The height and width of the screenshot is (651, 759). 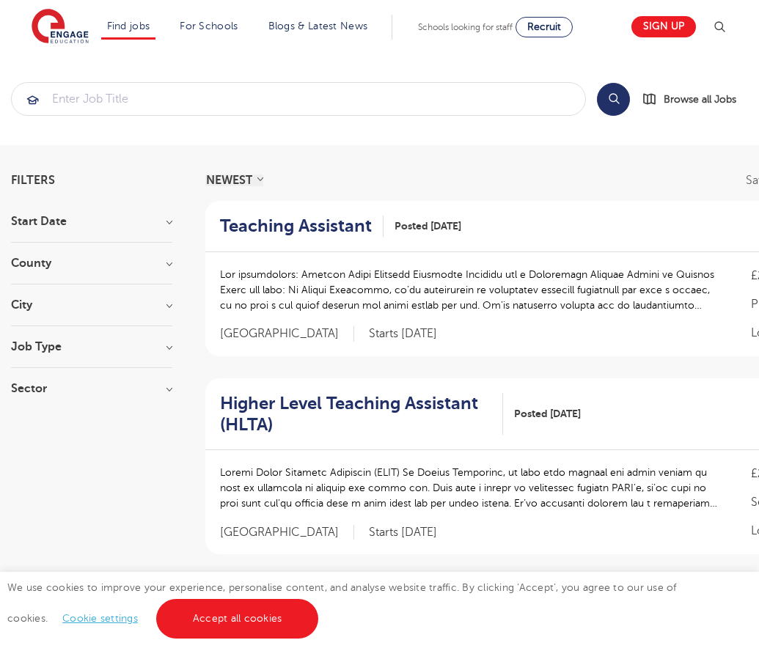 I want to click on a: Blogs & Latest News, so click(x=318, y=26).